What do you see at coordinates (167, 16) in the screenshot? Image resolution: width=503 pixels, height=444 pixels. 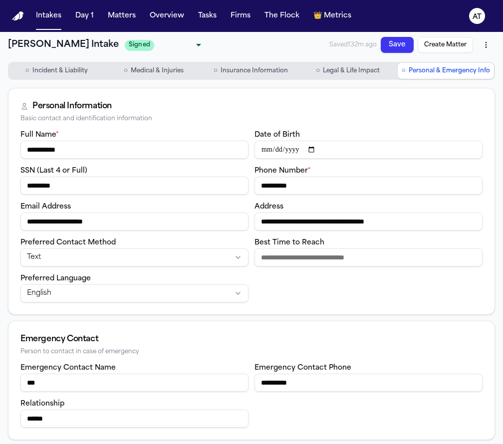 I see `a: Overview` at bounding box center [167, 16].